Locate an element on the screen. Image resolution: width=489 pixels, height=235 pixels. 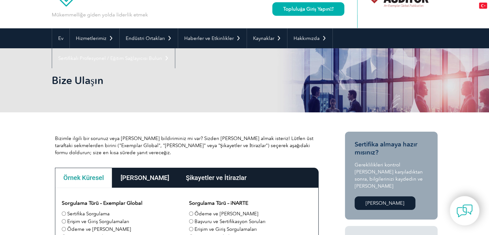
font: Sertifikalı Profesyonel / Eğitim Sağlayıcısı Bulun is located at coordinates (110, 58).